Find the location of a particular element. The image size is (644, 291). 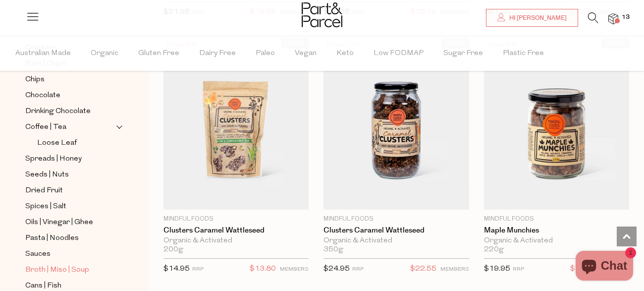

a: Broth | Miso | Soup is located at coordinates (71, 270).